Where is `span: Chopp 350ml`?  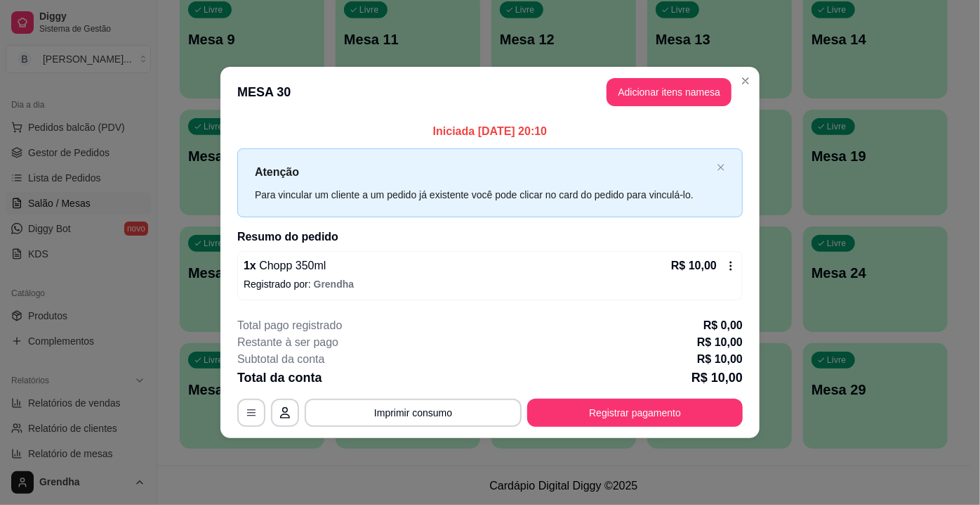
span: Chopp 350ml is located at coordinates (291, 265).